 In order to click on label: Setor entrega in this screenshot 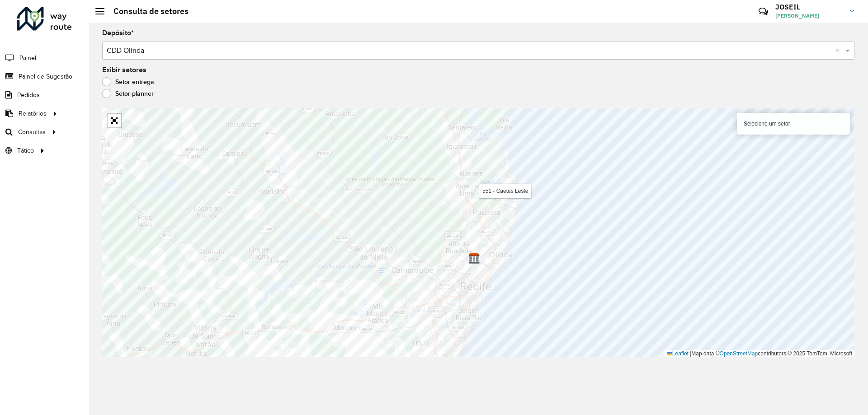, I will do `click(128, 82)`.